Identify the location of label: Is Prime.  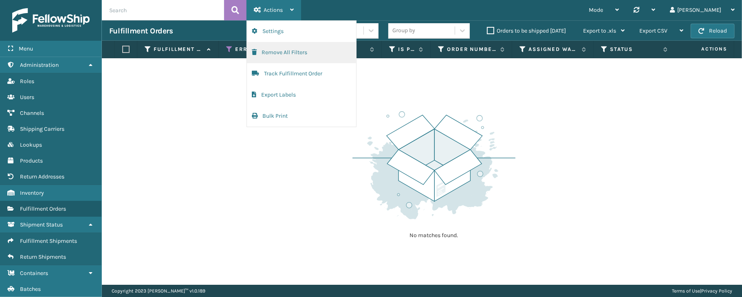
(406, 49).